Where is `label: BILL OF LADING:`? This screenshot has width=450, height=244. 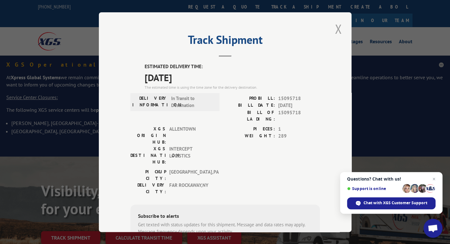 label: BILL OF LADING: is located at coordinates (250, 115).